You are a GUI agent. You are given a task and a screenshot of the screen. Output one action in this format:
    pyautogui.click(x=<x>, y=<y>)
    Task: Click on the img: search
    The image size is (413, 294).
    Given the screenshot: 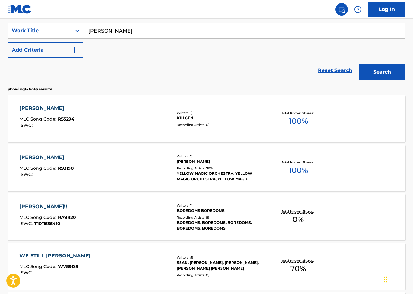 What is the action you would take?
    pyautogui.click(x=342, y=9)
    